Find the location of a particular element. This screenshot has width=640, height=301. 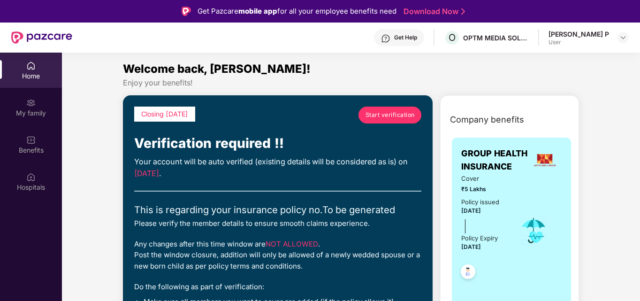

img: svg+xml;base64,PHN2ZyB3aWR0aD0iMjAiIGhlaWdodD0iMjAiIHZpZXdCb3g9IjAgMCAyMCAyMCIgZmlsbD0ibm9uZSIgeG... is located at coordinates (31, 103).